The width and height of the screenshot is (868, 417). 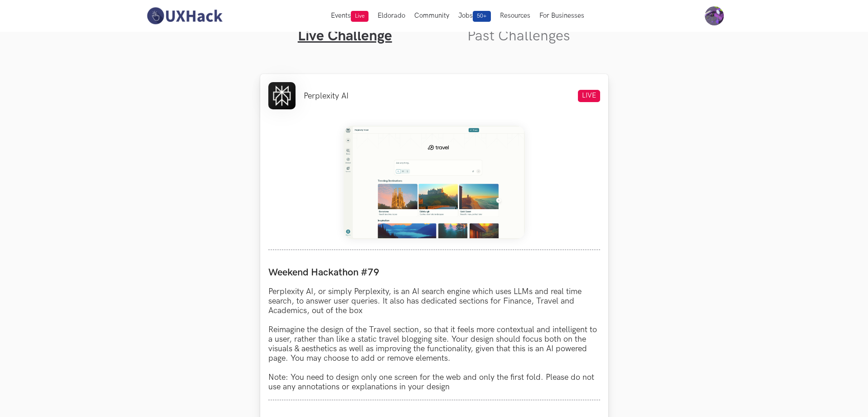 I want to click on span: LIVE, so click(x=589, y=96).